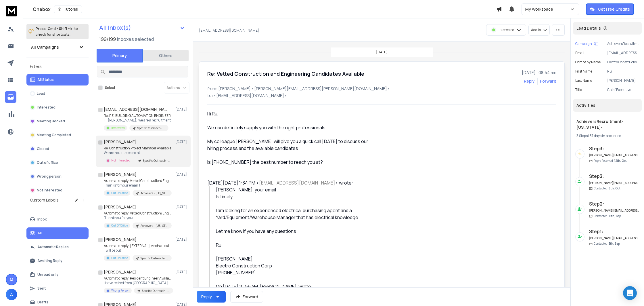 This screenshot has width=644, height=306. I want to click on h6: Step 3 :, so click(614, 148).